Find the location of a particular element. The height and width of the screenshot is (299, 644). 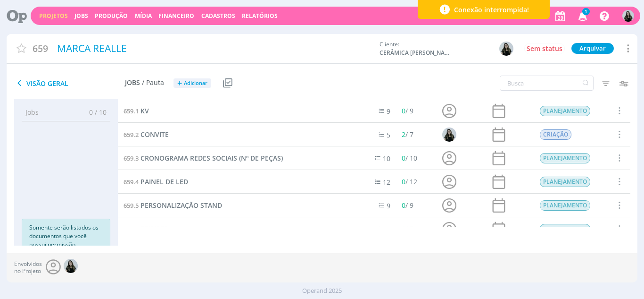

span: / 10 is located at coordinates (409, 158).